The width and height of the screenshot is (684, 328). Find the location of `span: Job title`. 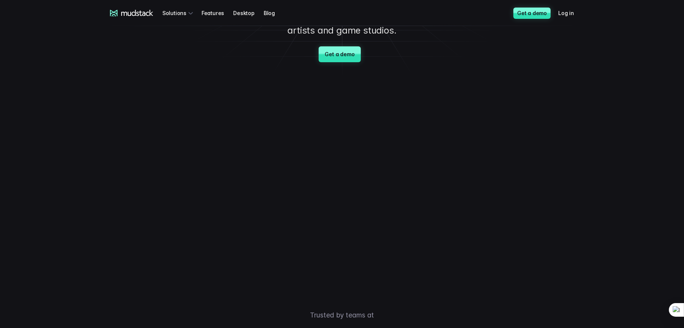

span: Job title is located at coordinates (136, 34).